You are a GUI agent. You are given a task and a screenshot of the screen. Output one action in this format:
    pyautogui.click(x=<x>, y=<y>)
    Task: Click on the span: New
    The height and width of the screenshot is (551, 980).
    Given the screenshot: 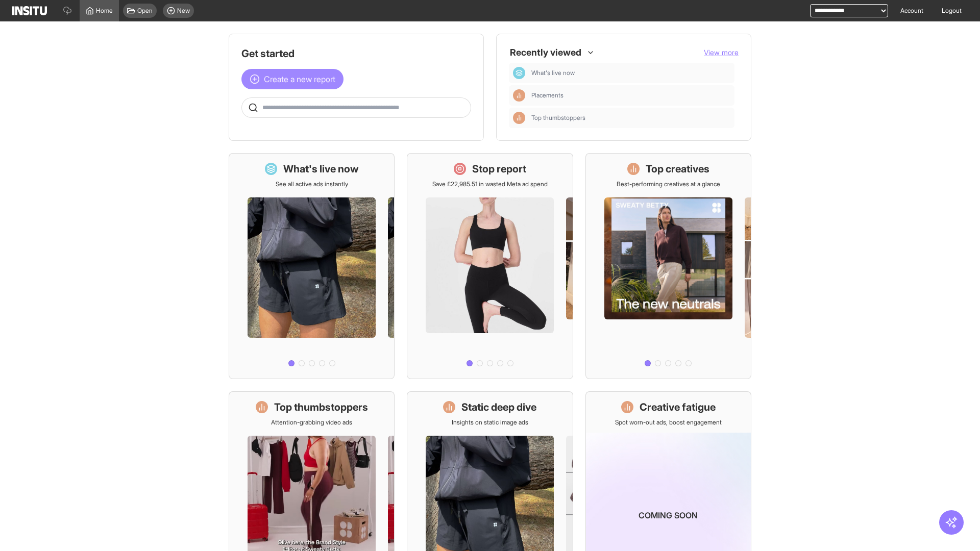 What is the action you would take?
    pyautogui.click(x=183, y=11)
    